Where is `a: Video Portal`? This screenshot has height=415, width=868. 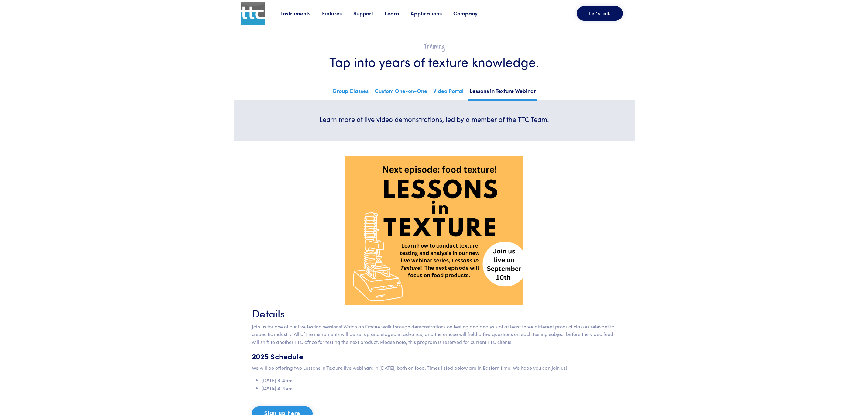
a: Video Portal is located at coordinates (448, 92).